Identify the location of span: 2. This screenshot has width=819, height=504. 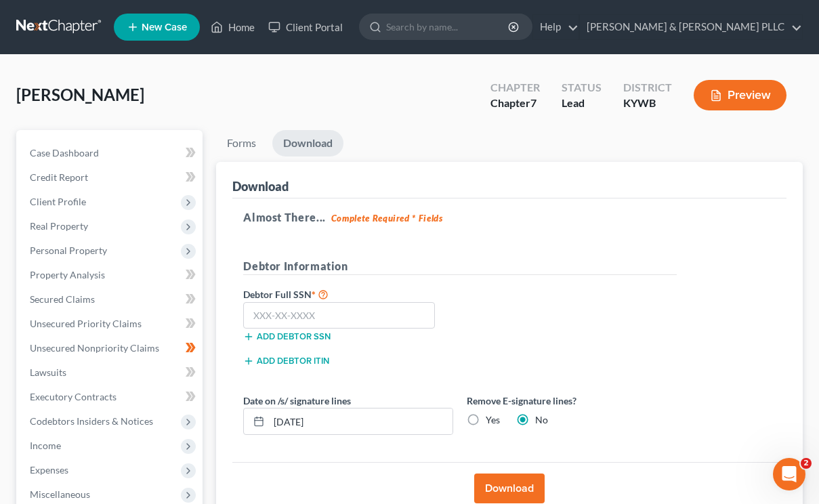
(806, 464).